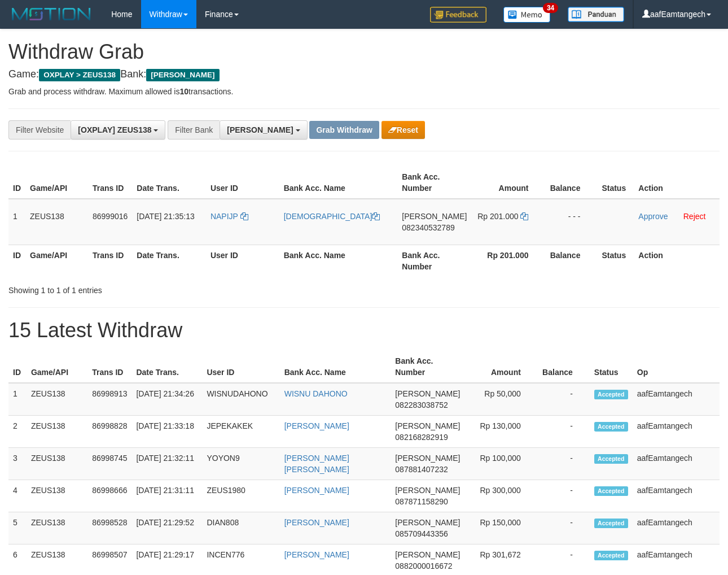 This screenshot has width=728, height=575. What do you see at coordinates (421, 437) in the screenshot?
I see `span: Copy 082168282919 to clipboard` at bounding box center [421, 437].